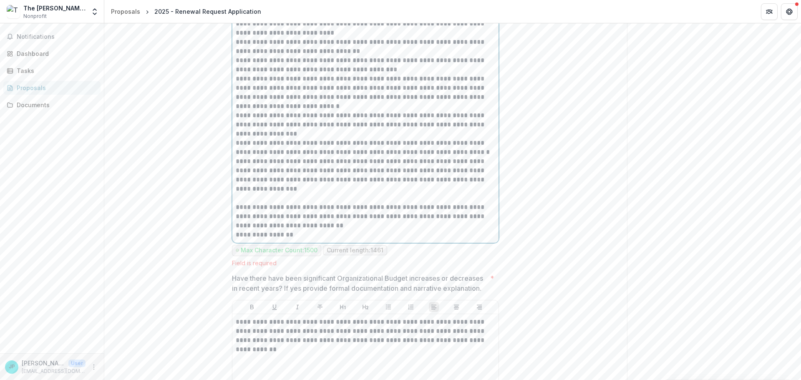 The height and width of the screenshot is (380, 801). I want to click on p: User, so click(77, 363).